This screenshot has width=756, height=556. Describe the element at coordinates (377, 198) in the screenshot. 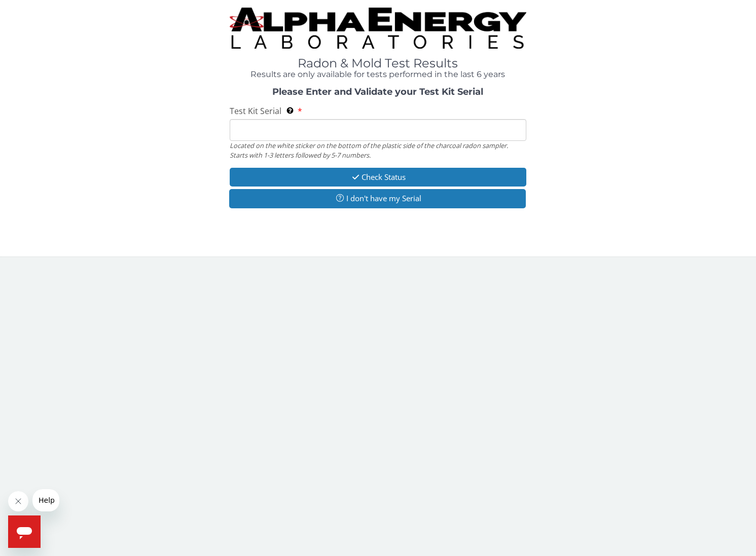

I see `button: I don't have my Serial` at that location.